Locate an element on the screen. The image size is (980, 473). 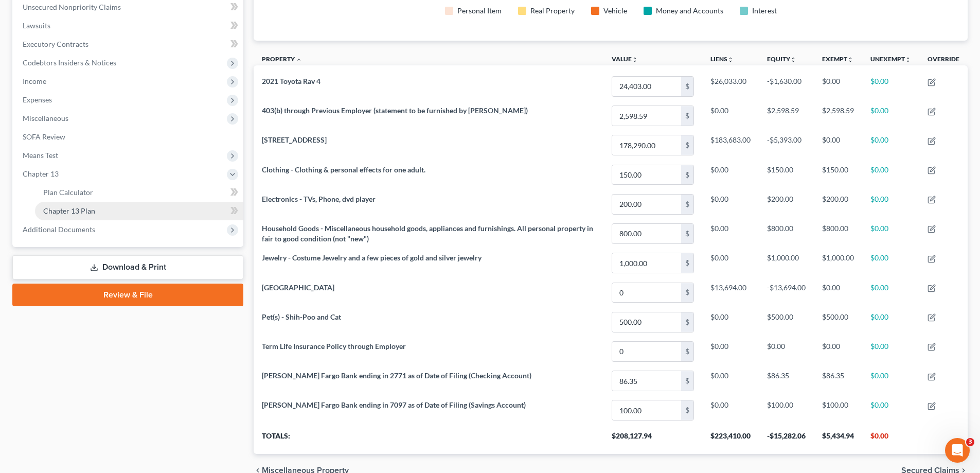
th: Override is located at coordinates (943, 60).